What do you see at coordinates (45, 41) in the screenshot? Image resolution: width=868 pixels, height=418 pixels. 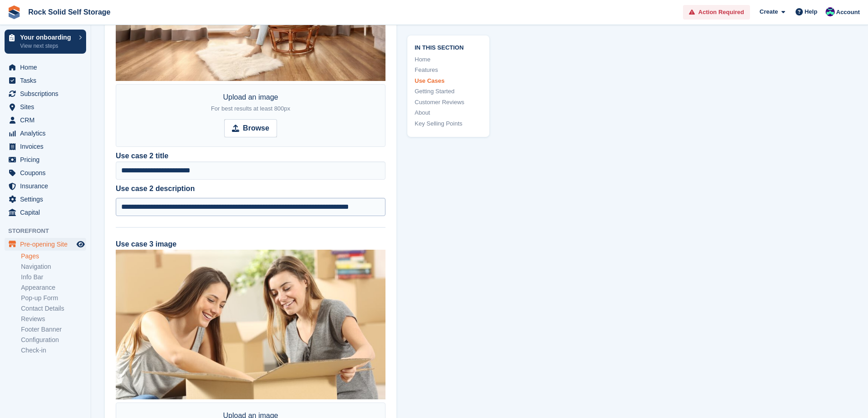 I see `a: Your onboarding View next steps` at bounding box center [45, 41].